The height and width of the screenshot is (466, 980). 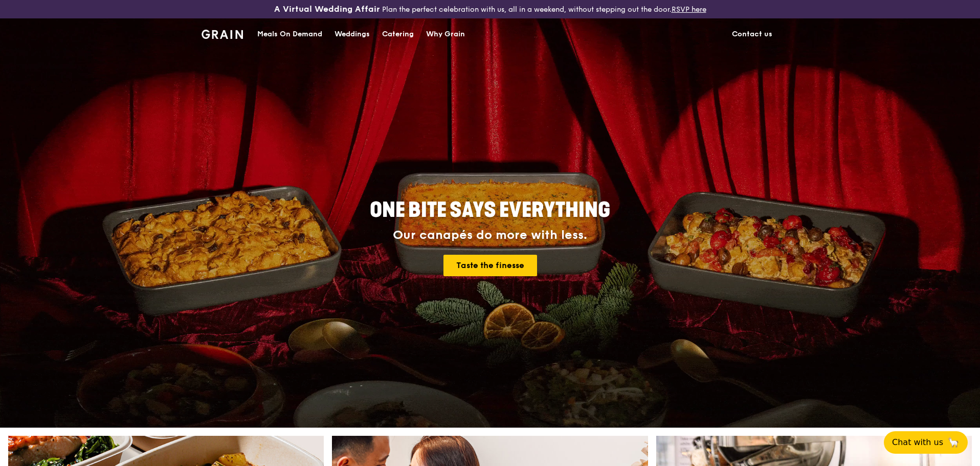 What do you see at coordinates (490, 210) in the screenshot?
I see `span: ONE BITE SAYS EVERYTHING` at bounding box center [490, 210].